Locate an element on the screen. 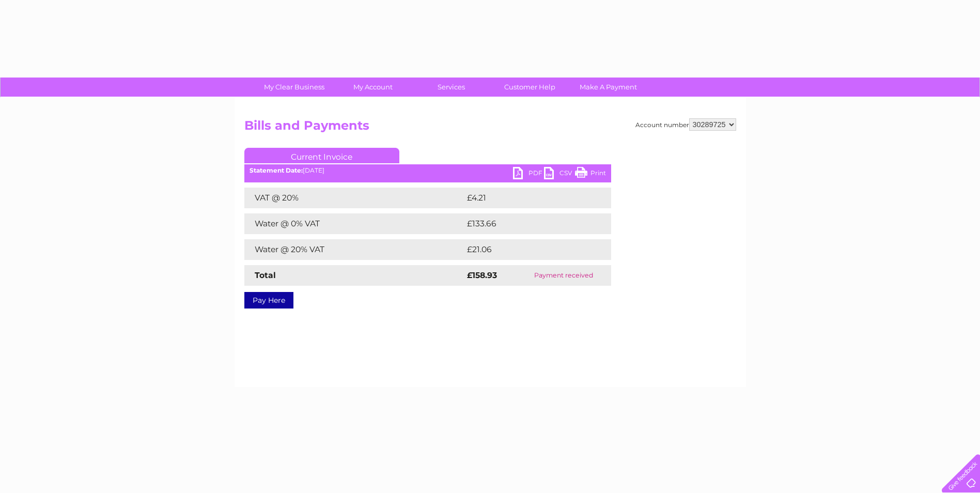  a: Print is located at coordinates (590, 174).